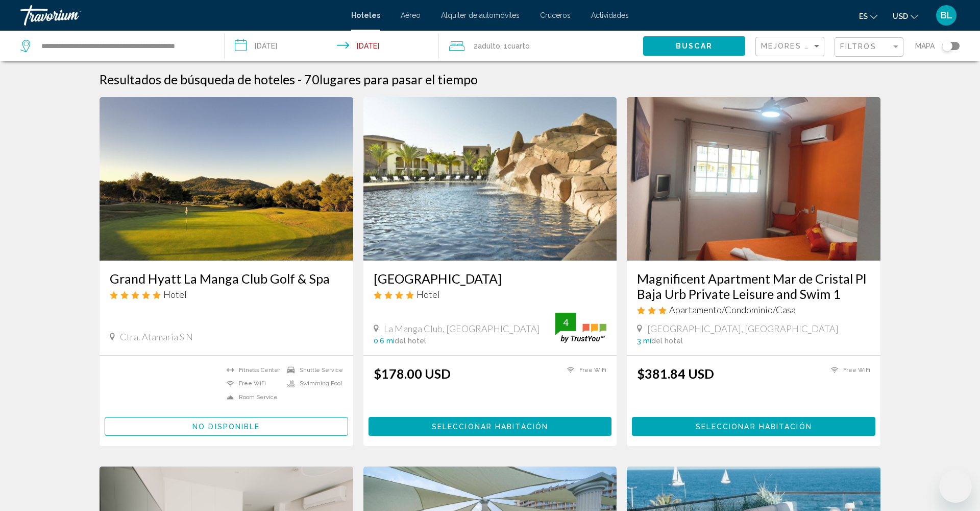 The width and height of the screenshot is (980, 511). I want to click on button: Check-in date: Nov 21, 2025 Check-out date: Nov 24, 2025, so click(331, 46).